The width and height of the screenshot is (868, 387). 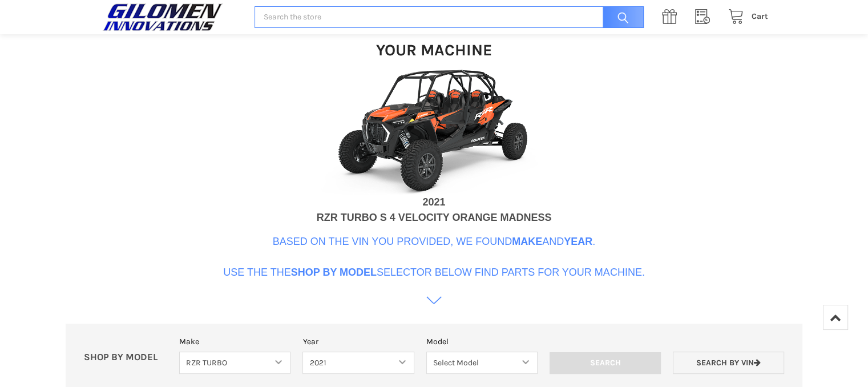 I want to click on b: Year, so click(x=578, y=242).